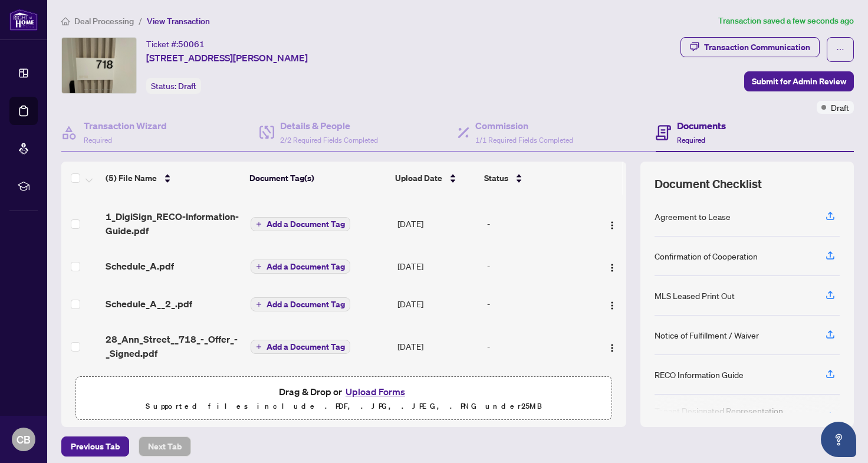 The height and width of the screenshot is (463, 868). What do you see at coordinates (24, 439) in the screenshot?
I see `span: CB` at bounding box center [24, 439].